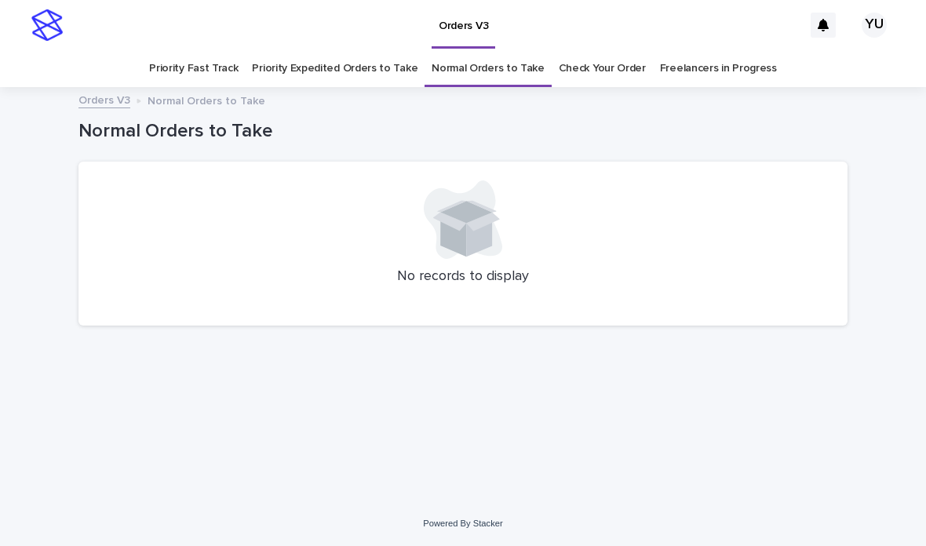 This screenshot has height=546, width=926. What do you see at coordinates (874, 25) in the screenshot?
I see `div: YU` at bounding box center [874, 25].